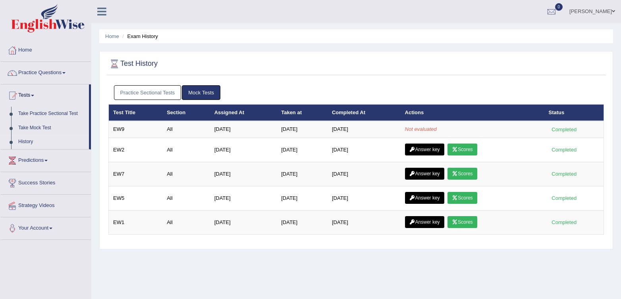 The width and height of the screenshot is (621, 299). Describe the element at coordinates (186, 113) in the screenshot. I see `th: Section` at that location.